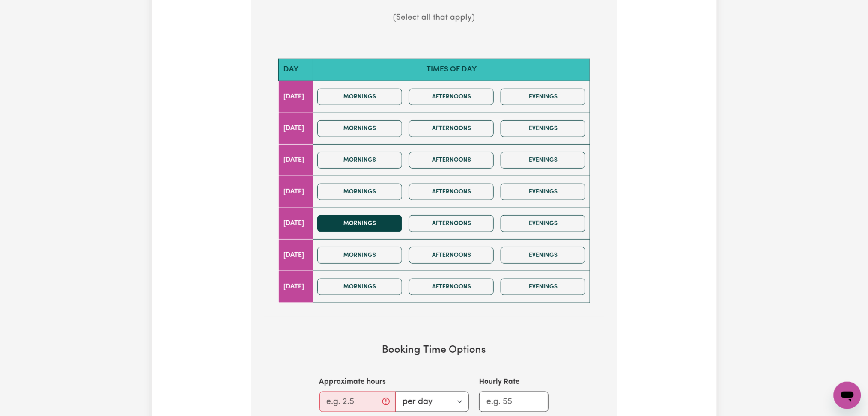 The image size is (868, 416). I want to click on p: (Select all that apply), so click(434, 18).